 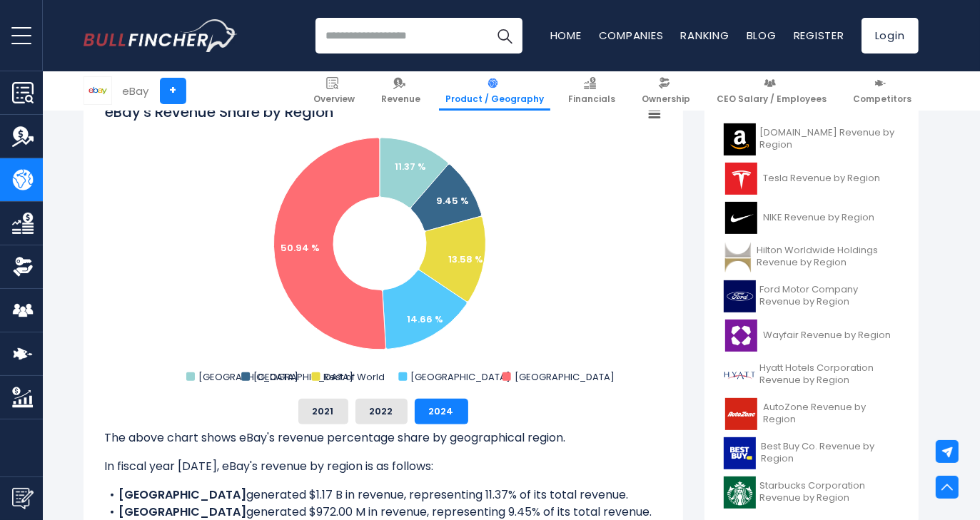 What do you see at coordinates (811, 257) in the screenshot?
I see `a: Hilton Worldwide Holdings Revenue by Region` at bounding box center [811, 257].